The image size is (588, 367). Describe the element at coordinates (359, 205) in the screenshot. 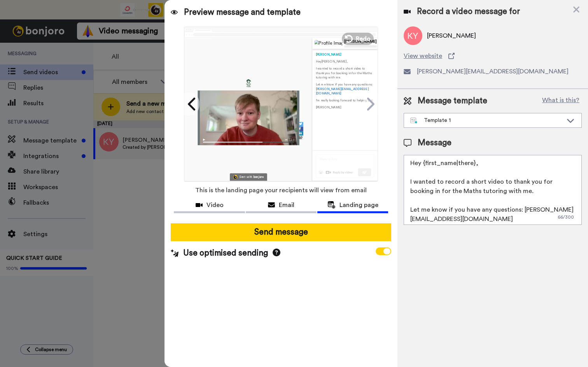

I see `span: Landing page` at that location.